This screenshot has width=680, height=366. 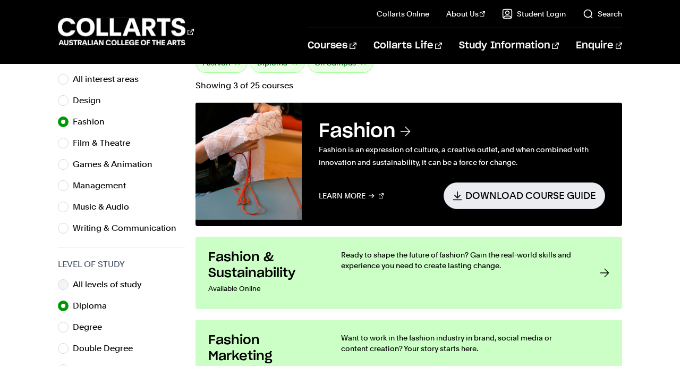 What do you see at coordinates (509, 46) in the screenshot?
I see `a: Study Information` at bounding box center [509, 46].